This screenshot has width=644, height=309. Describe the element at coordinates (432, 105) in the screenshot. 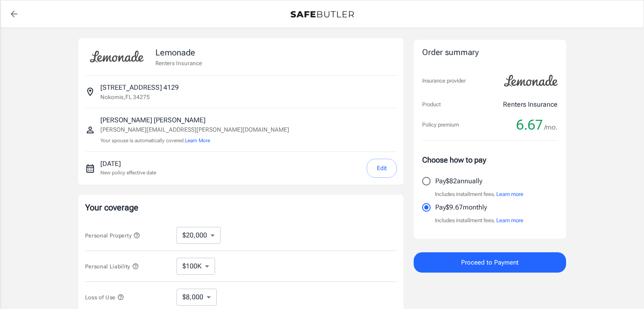

I see `p: Product` at that location.